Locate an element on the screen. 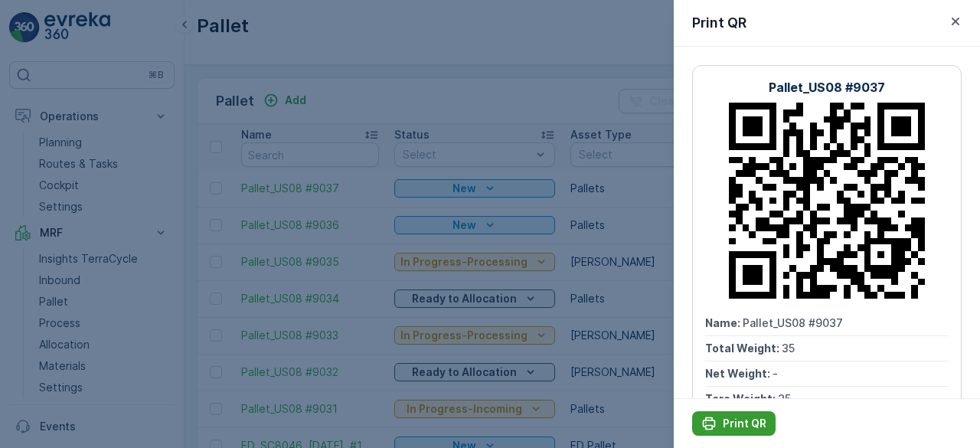  p: Pallet_US08 #9036 is located at coordinates (489, 22).